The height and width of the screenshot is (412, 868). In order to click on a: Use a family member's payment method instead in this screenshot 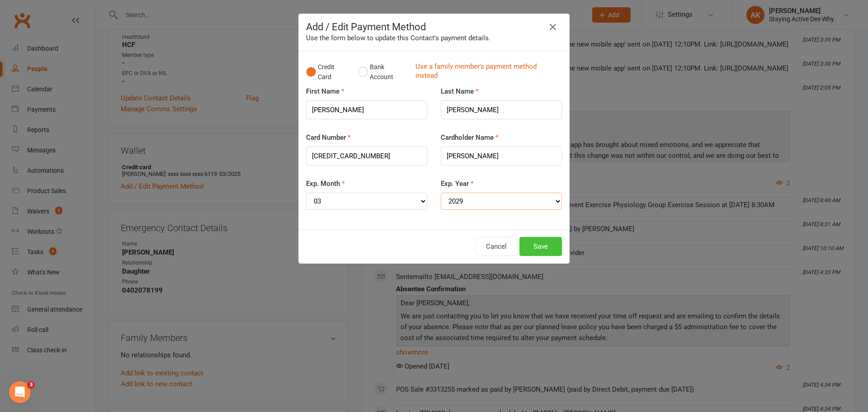, I will do `click(487, 72)`.